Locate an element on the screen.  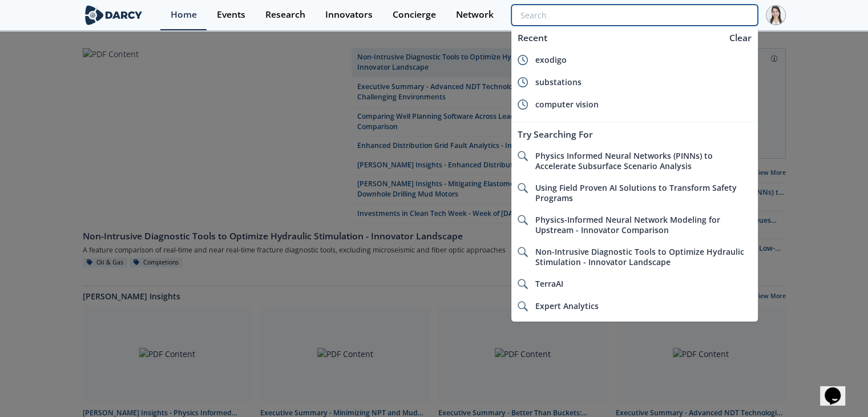
div: Research is located at coordinates (285, 15).